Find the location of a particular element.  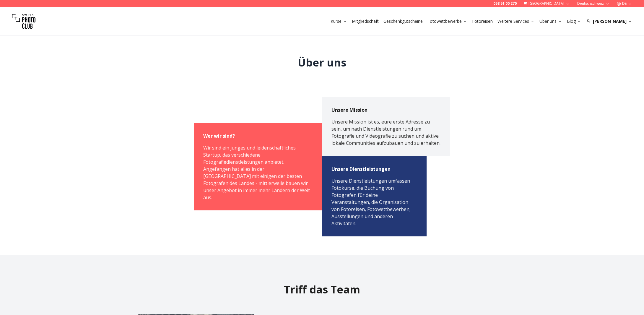

button: Weitere Services is located at coordinates (516, 21).